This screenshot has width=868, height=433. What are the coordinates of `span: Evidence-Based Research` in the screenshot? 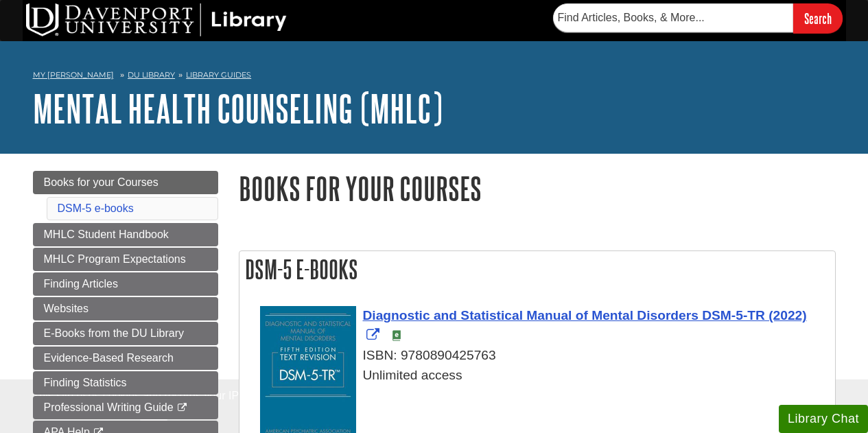 It's located at (108, 358).